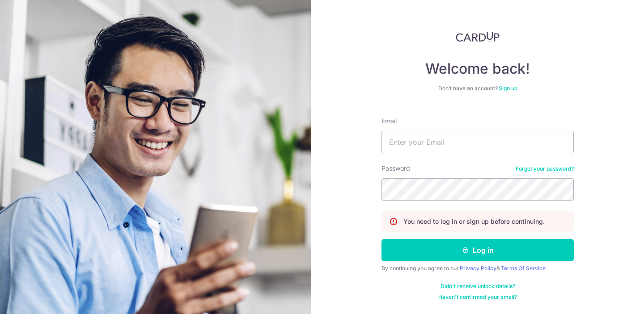  Describe the element at coordinates (477, 142) in the screenshot. I see `input: Enter your Email` at that location.